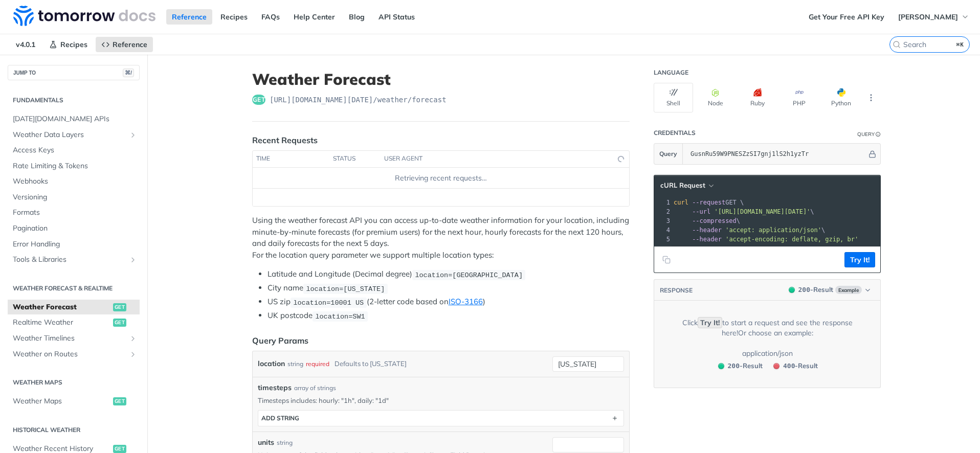 The width and height of the screenshot is (980, 453). Describe the element at coordinates (74, 213) in the screenshot. I see `span: Formats` at that location.